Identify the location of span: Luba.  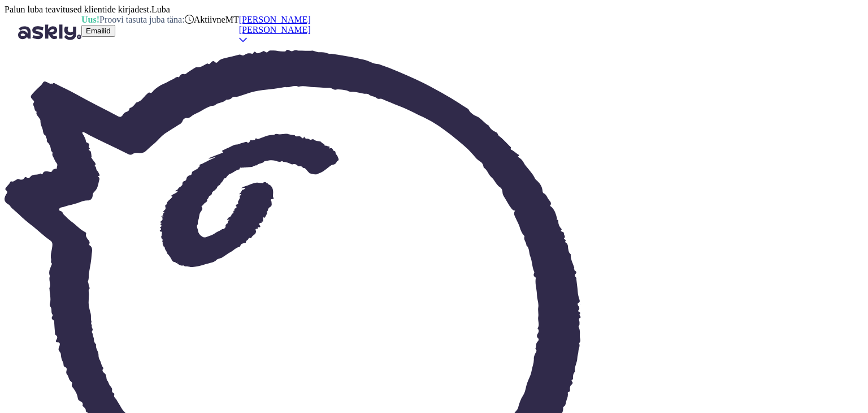
(161, 9).